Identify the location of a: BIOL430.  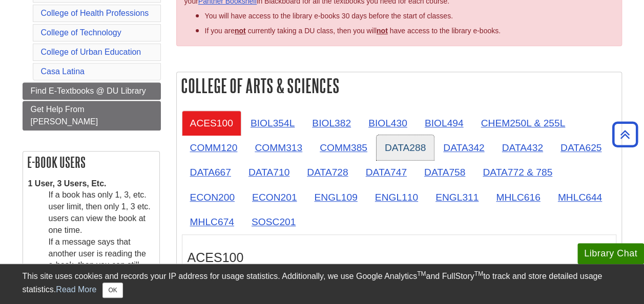
(388, 123).